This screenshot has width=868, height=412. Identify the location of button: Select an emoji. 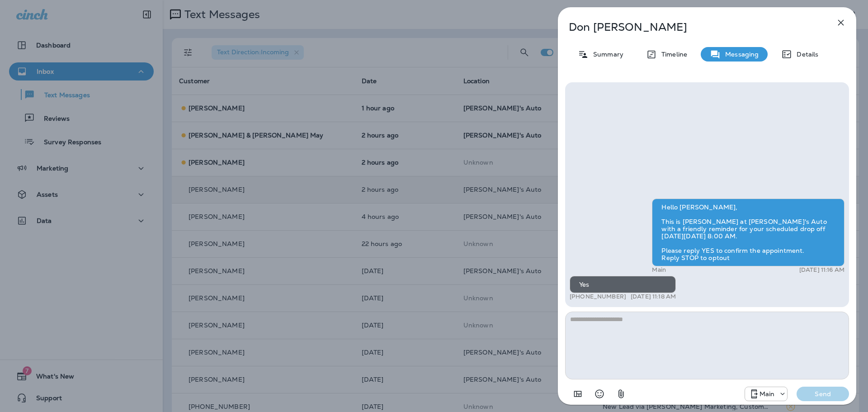
(599, 394).